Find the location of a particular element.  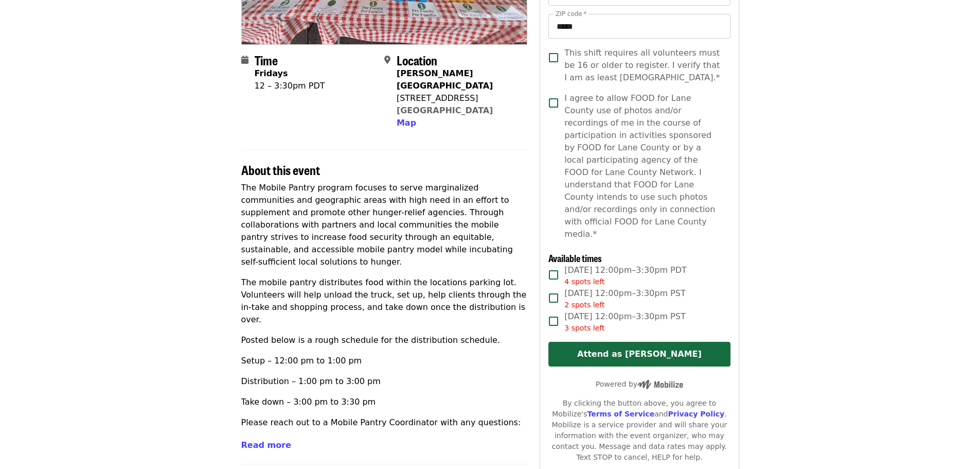

span: 4 spots left is located at coordinates (585, 282).